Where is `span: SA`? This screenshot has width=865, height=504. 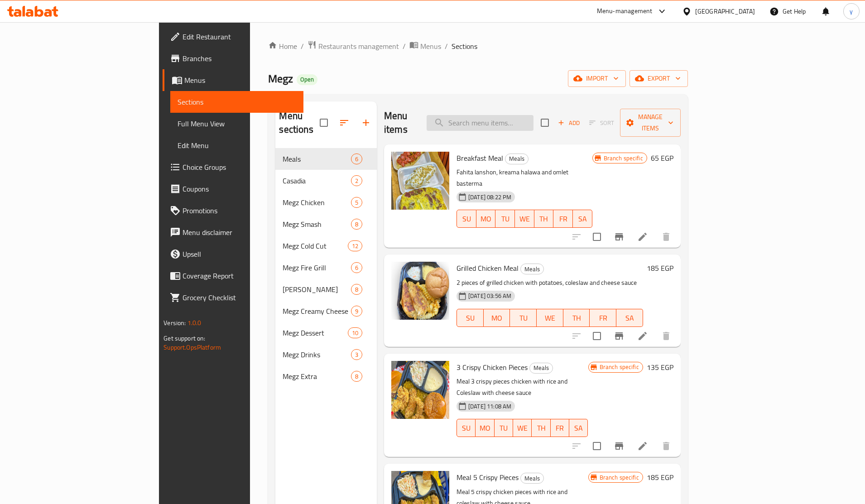
span: SA is located at coordinates (579, 428).